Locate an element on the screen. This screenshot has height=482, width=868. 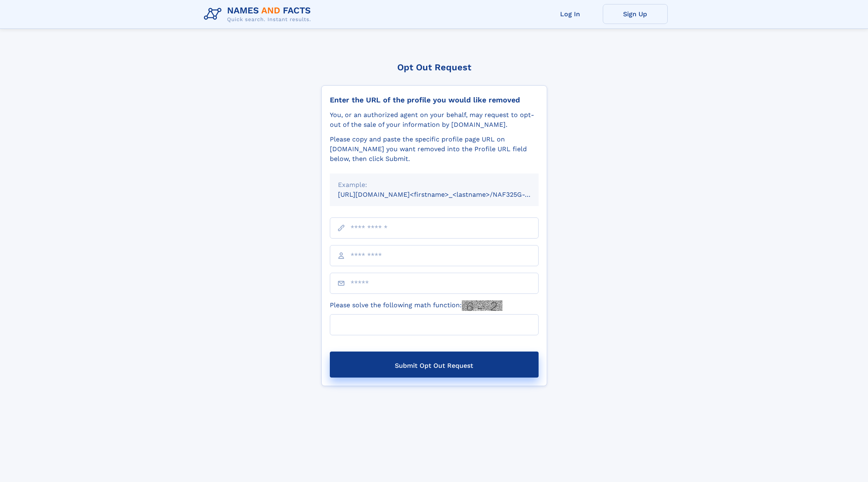
a: Sign Up is located at coordinates (635, 14).